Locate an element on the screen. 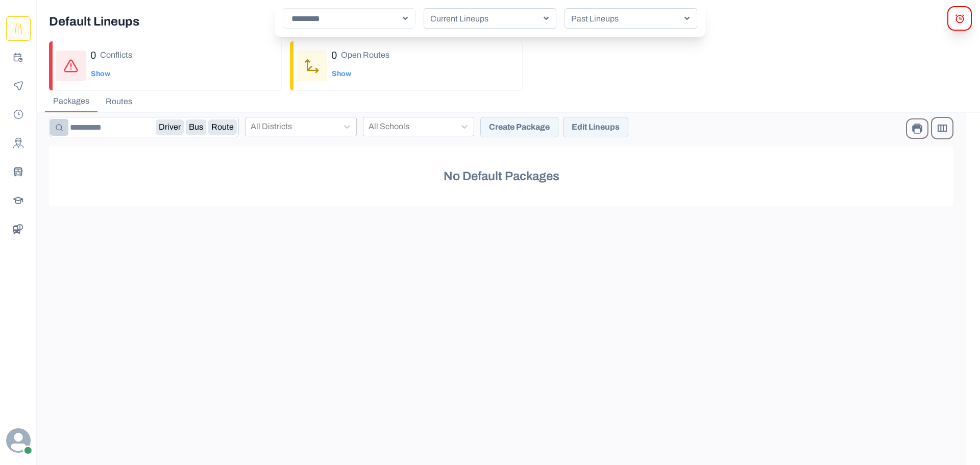 The image size is (980, 465). button: Create Package is located at coordinates (519, 127).